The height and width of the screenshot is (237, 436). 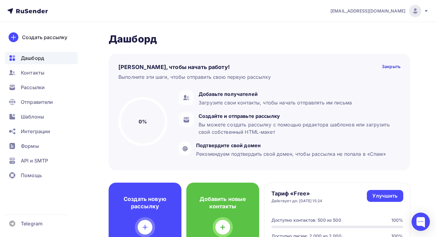 What do you see at coordinates (41, 117) in the screenshot?
I see `a: Шаблоны` at bounding box center [41, 117].